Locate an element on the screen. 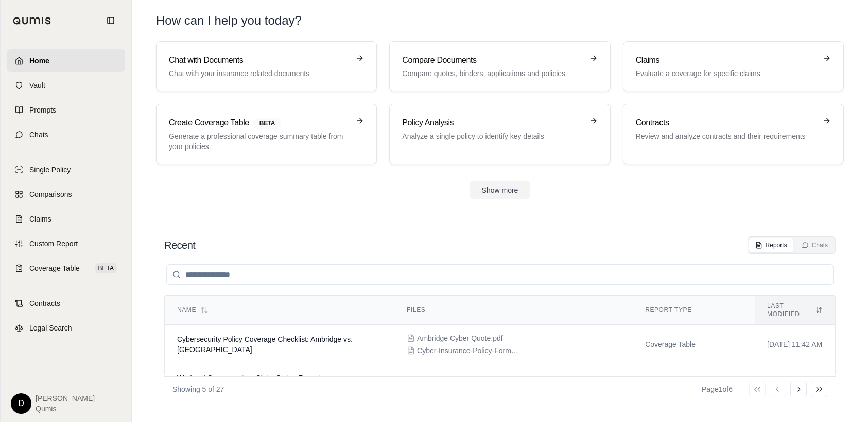 The image size is (868, 422). a: Home is located at coordinates (66, 61).